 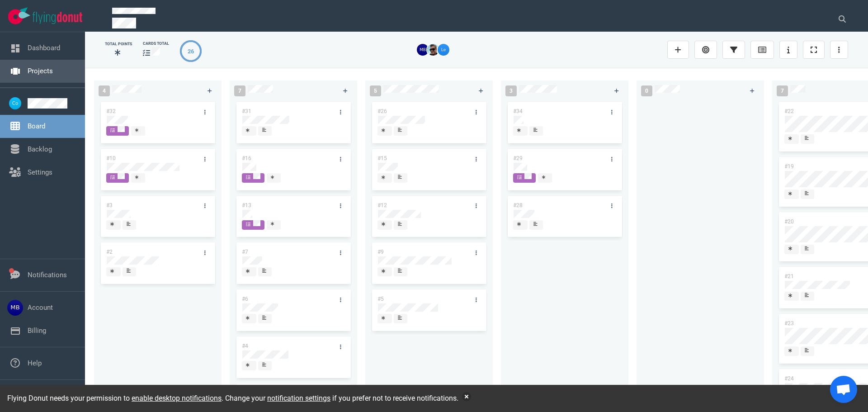 What do you see at coordinates (247, 111) in the screenshot?
I see `a: #31` at bounding box center [247, 111].